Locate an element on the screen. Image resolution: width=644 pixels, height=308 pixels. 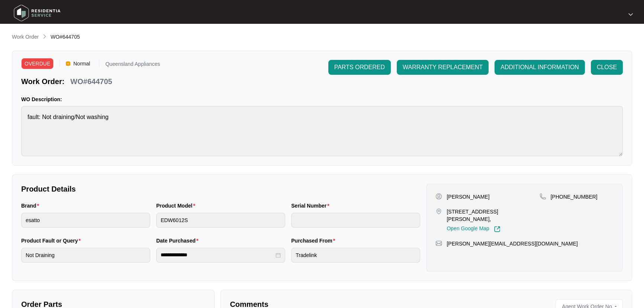
button: ADDITIONAL INFORMATION is located at coordinates (539, 67).